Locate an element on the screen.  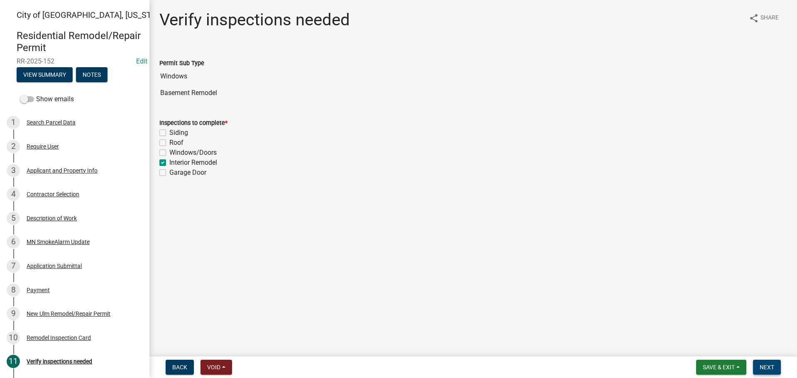
i: share is located at coordinates (754, 18).